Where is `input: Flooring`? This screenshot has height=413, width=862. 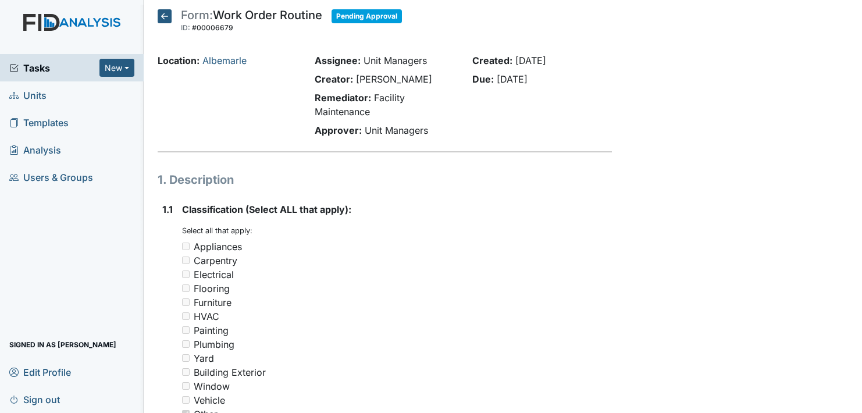
input: Flooring is located at coordinates (186, 288).